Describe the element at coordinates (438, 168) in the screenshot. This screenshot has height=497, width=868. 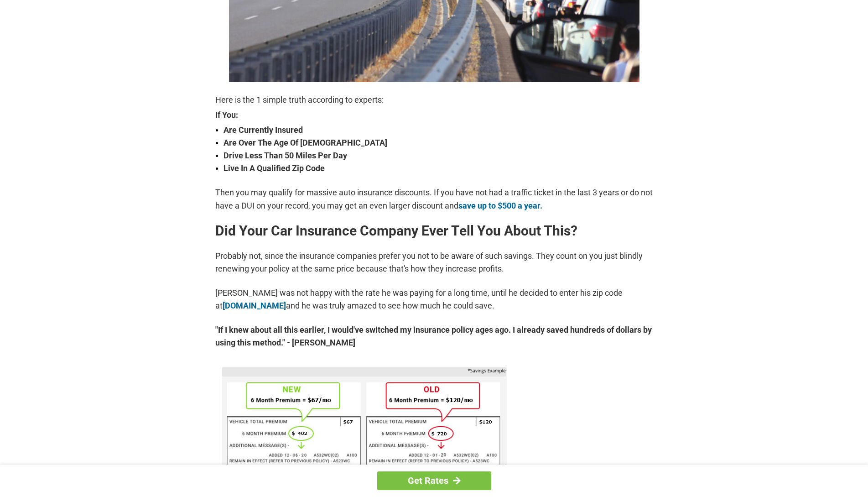
I see `strong: Live In A Qualified Zip Code` at that location.